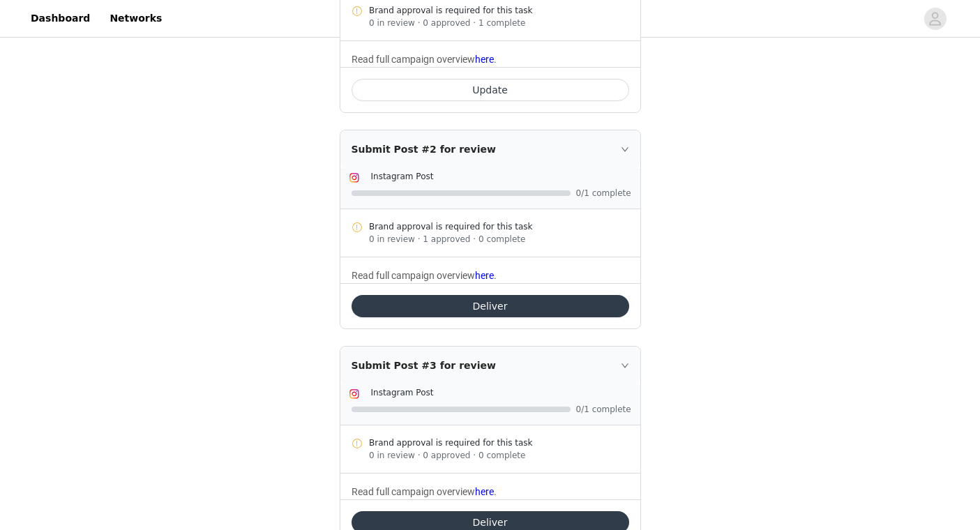  Describe the element at coordinates (490, 149) in the screenshot. I see `div: icon: rightSubmit Post #2 for review` at that location.